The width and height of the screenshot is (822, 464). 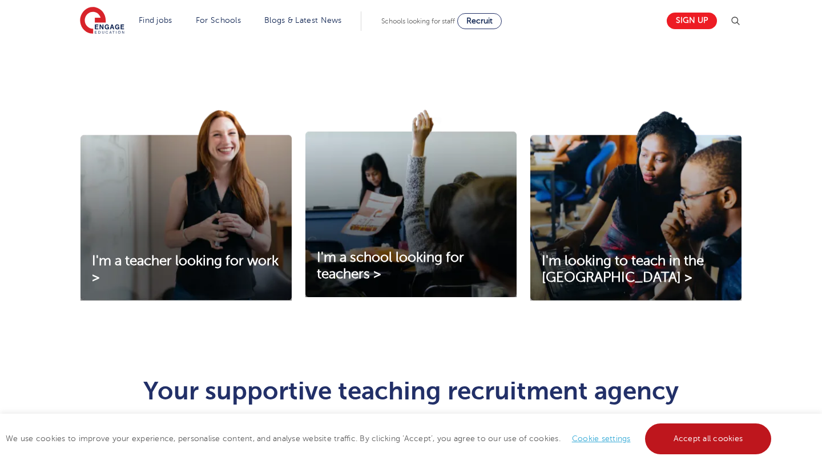 What do you see at coordinates (218, 20) in the screenshot?
I see `a: For Schools` at bounding box center [218, 20].